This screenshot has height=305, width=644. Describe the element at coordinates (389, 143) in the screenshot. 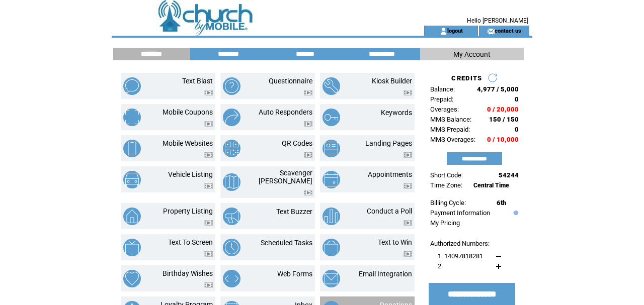

I see `a: Landing Pages` at that location.